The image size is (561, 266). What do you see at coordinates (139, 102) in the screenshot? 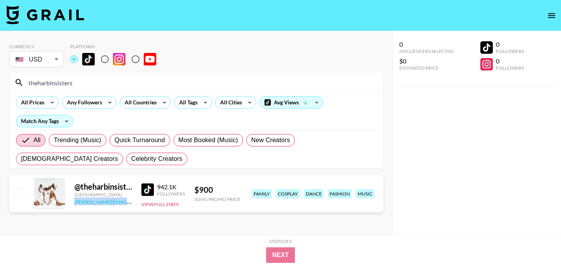
I see `div: All Countries` at bounding box center [139, 102].